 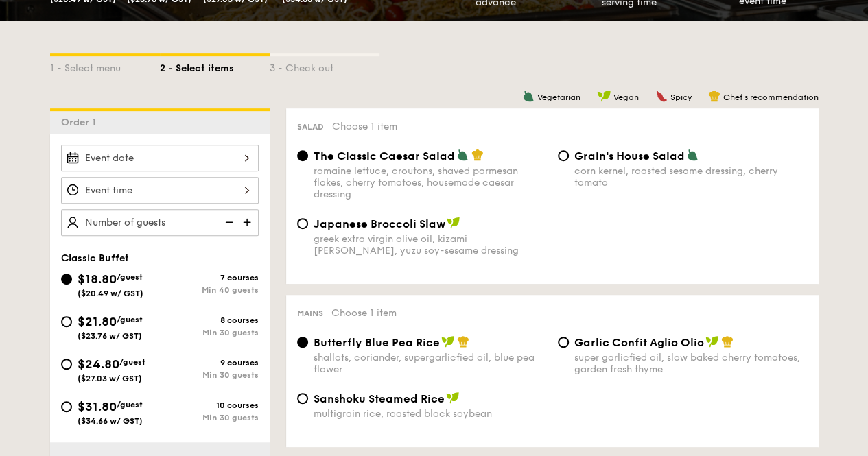 I want to click on input: Garlic Confit Aglio Oliosuper garlicfied oil, slow baked cherry tomatoes, garden fresh thyme, so click(x=564, y=342).